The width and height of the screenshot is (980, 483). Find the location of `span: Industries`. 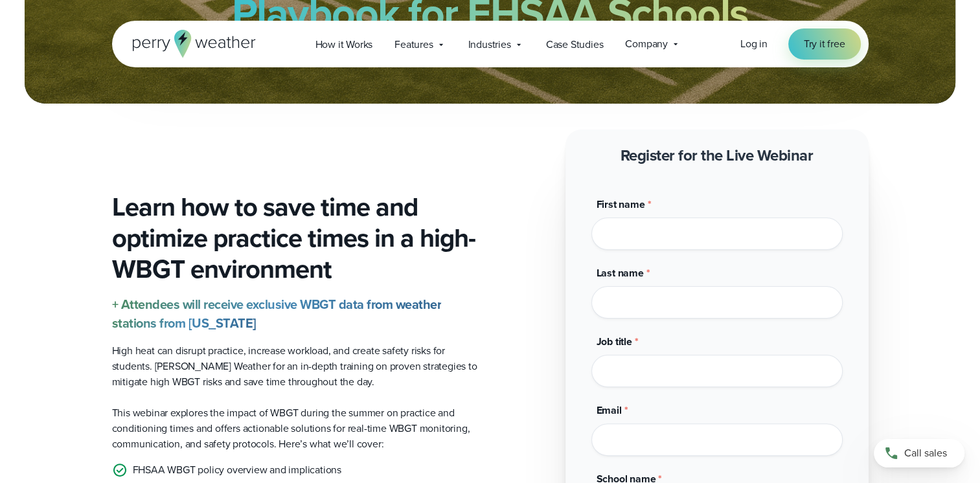

span: Industries is located at coordinates (490, 45).